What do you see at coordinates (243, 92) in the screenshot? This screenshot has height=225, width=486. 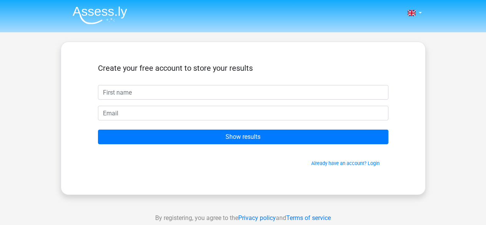 I see `input: First name` at bounding box center [243, 92].